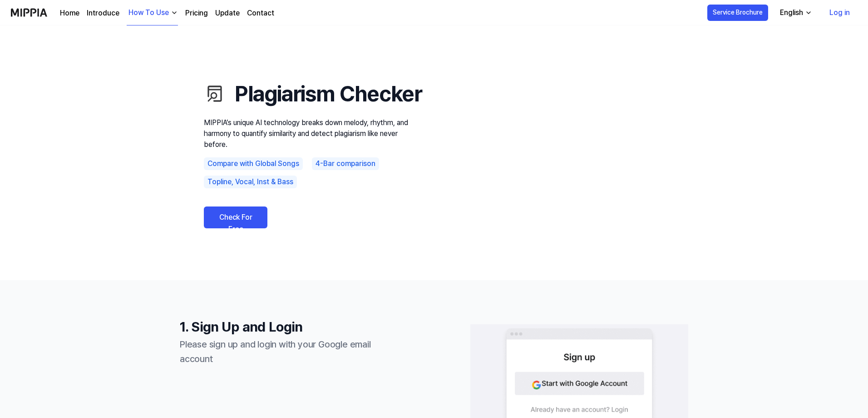  I want to click on p: MIPPIA’s unique AI technology breaks down melody, rhythm, and harmony to quantify similarity and ..., so click(313, 134).